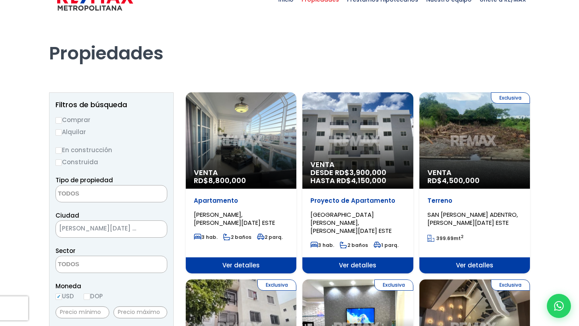 Image resolution: width=579 pixels, height=326 pixels. What do you see at coordinates (289, 42) in the screenshot?
I see `h1: Propiedades` at bounding box center [289, 42].